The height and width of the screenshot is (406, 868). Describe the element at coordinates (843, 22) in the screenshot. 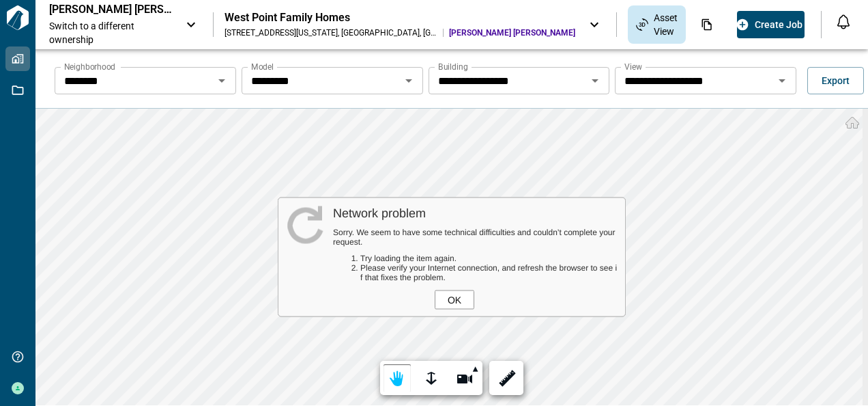

I see `button: Open notification feed` at that location.